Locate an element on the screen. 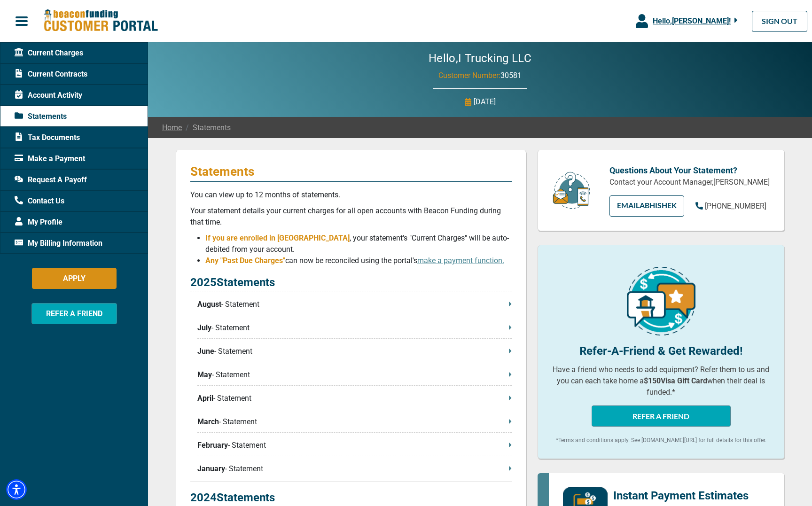  span: My Billing Information is located at coordinates (58, 243).